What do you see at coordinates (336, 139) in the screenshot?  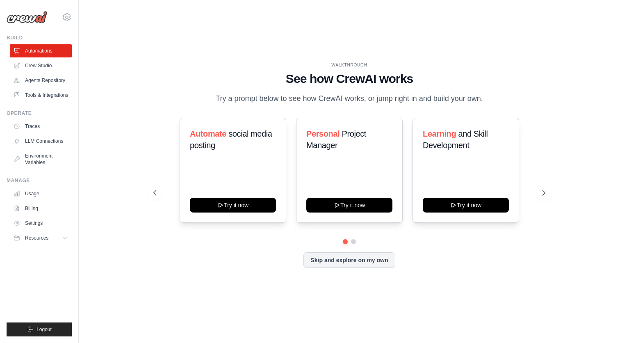 I see `span: Project Manager` at bounding box center [336, 139].